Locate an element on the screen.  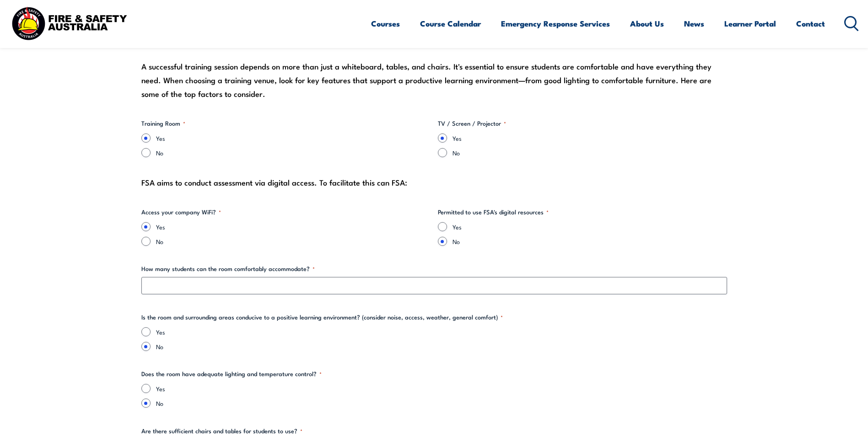
a: Learner Portal is located at coordinates (750, 23).